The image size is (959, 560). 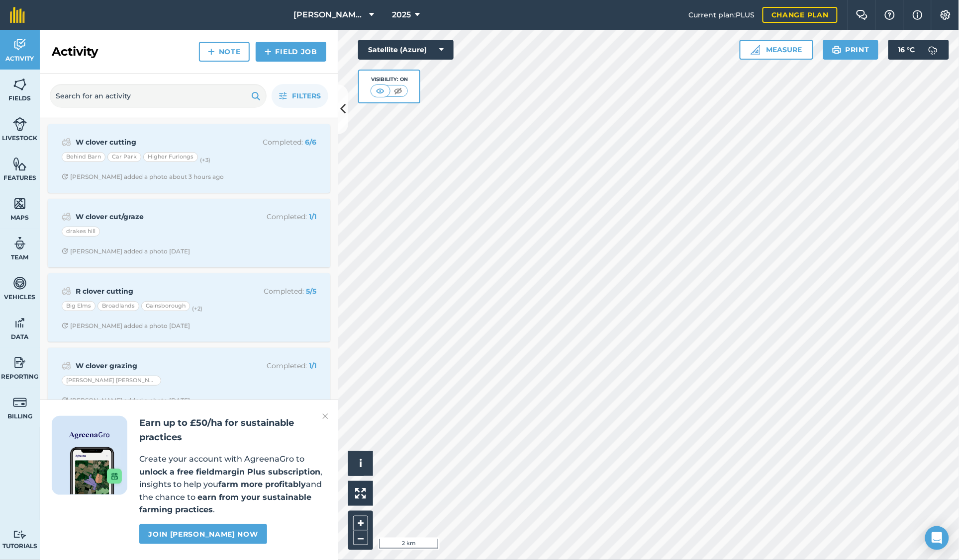 I want to click on div: Visibility: On, so click(x=389, y=79).